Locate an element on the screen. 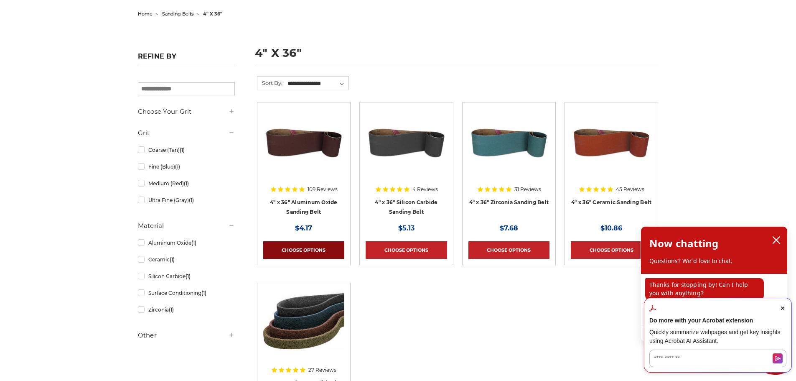  button: close chatbox is located at coordinates (777, 240).